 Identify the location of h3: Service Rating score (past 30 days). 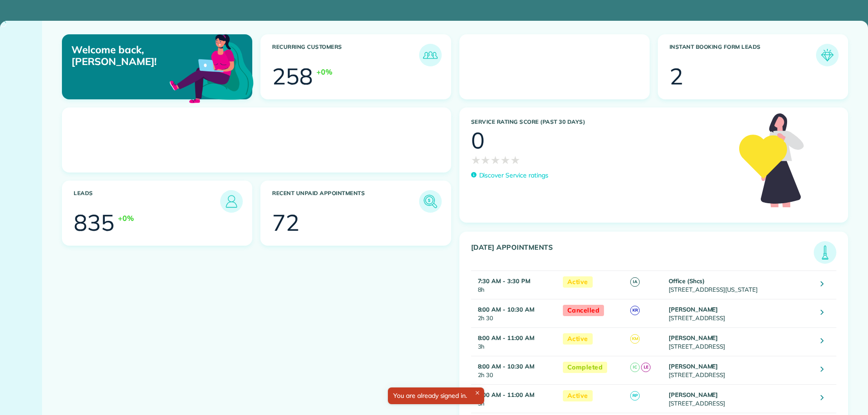
(600, 122).